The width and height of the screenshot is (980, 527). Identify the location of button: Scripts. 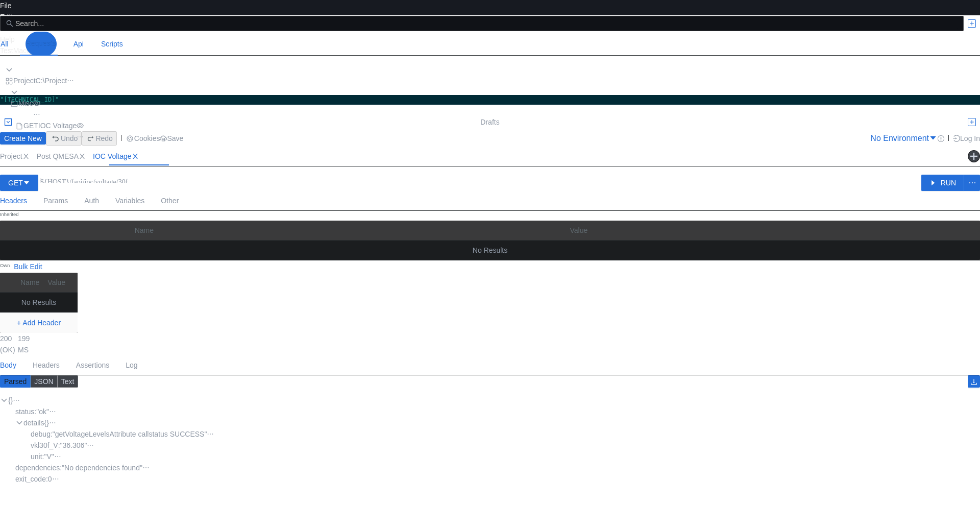
(112, 44).